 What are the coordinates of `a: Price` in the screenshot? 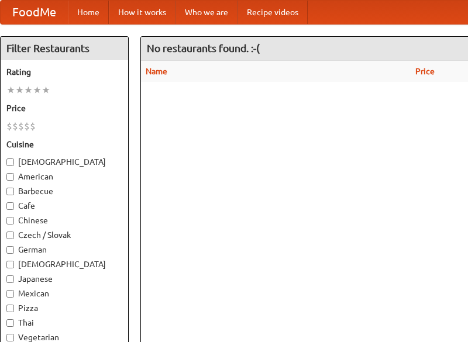 It's located at (425, 71).